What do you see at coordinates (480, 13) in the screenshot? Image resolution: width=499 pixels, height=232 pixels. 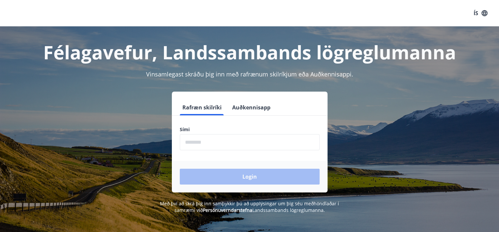 I see `button: ÍS` at bounding box center [480, 13].